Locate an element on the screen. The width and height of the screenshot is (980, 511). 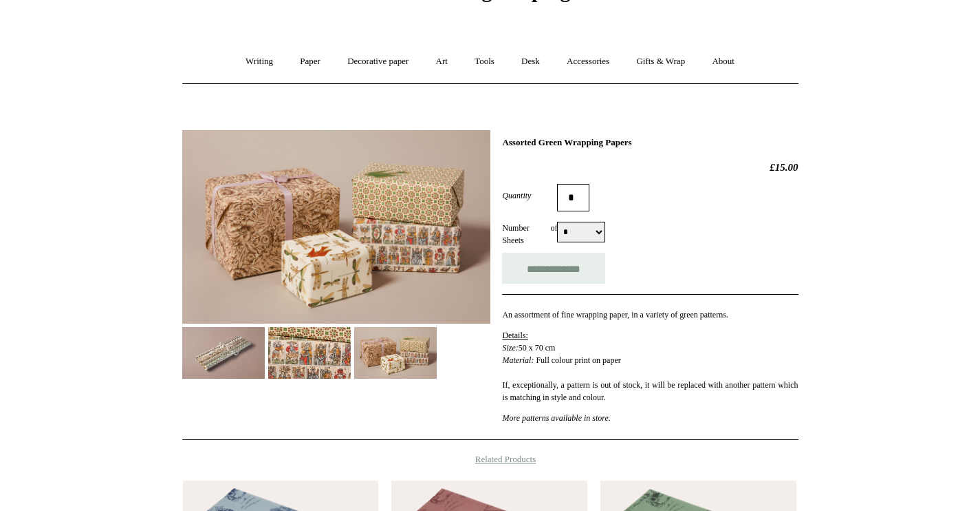
h2: £15.00 is located at coordinates (650, 168).